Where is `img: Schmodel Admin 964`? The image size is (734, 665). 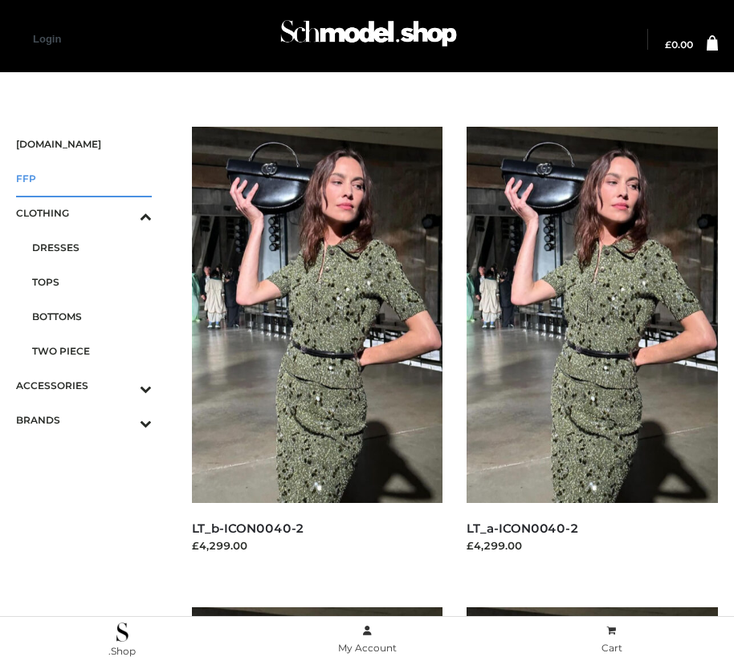 img: Schmodel Admin 964 is located at coordinates (368, 37).